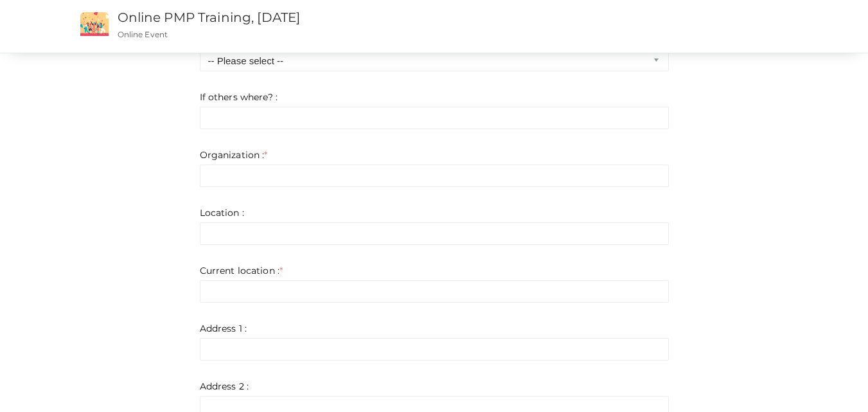 The height and width of the screenshot is (412, 868). Describe the element at coordinates (239, 97) in the screenshot. I see `label: If others where? :` at that location.